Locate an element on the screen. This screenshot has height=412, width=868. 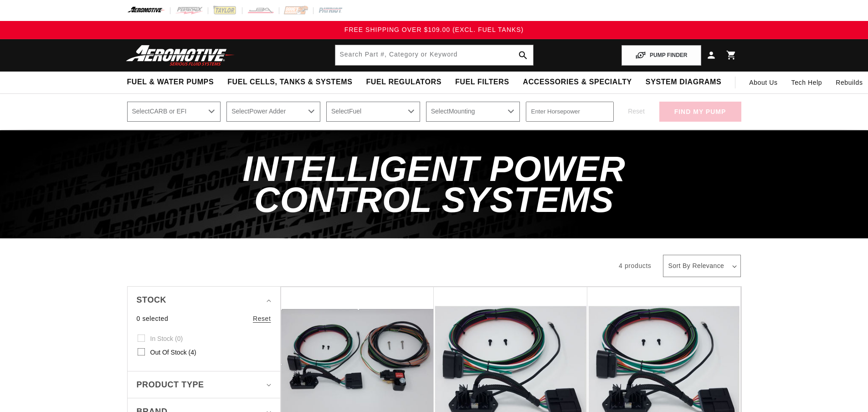
span: FREE SHIPPING OVER $109.00 (EXCL. FUEL TANKS) is located at coordinates (434, 30).